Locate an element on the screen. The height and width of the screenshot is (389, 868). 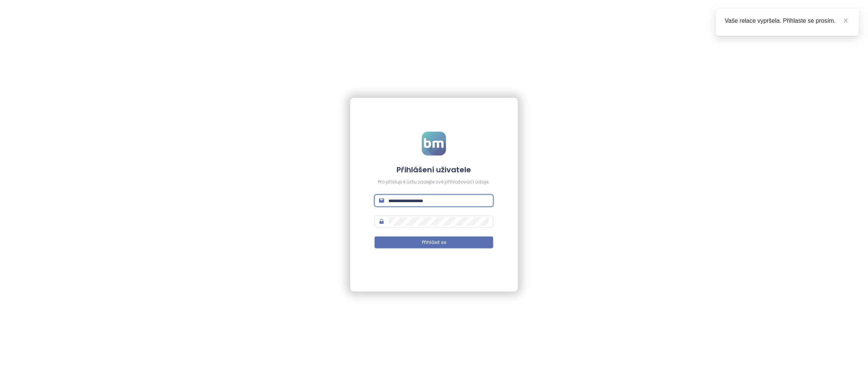
img: logo is located at coordinates (434, 143).